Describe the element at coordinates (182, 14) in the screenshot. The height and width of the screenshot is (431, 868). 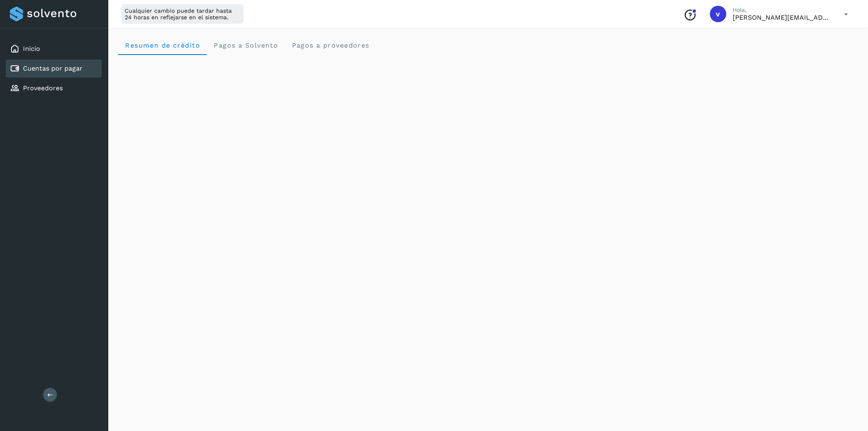
I see `div: Cualquier cambio puede tardar hasta 24 horas en reflejarse en el sistema.` at that location.